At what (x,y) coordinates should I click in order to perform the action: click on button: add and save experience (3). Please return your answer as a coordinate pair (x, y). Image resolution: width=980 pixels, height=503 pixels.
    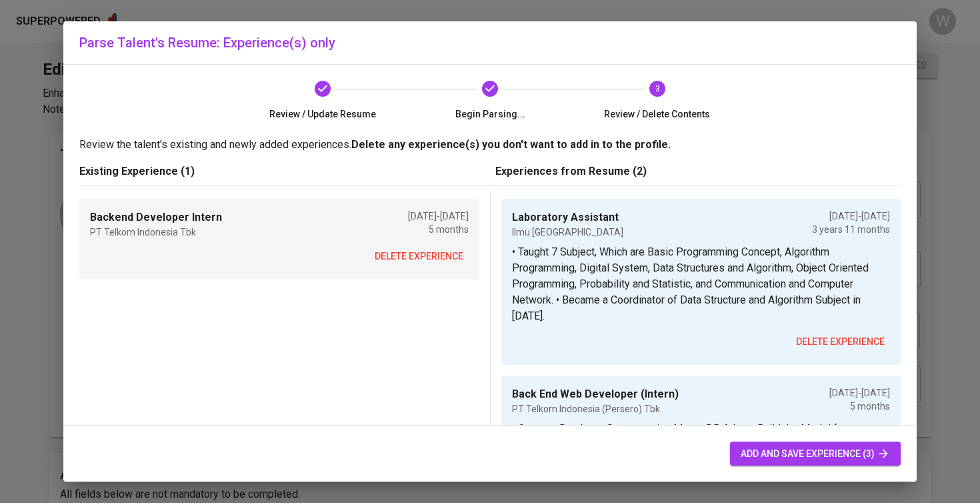
    Looking at the image, I should click on (815, 454).